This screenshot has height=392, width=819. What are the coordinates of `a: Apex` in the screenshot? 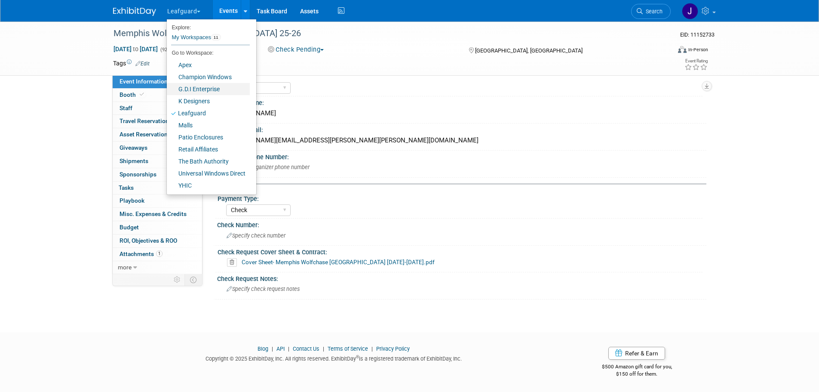 It's located at (208, 65).